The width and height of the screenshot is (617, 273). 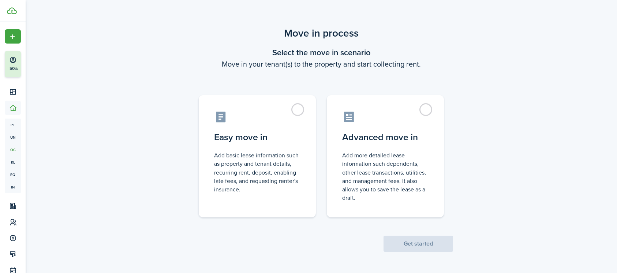 What do you see at coordinates (385, 176) in the screenshot?
I see `control-radio-card-description: Add more detailed lease information such dependents, other lease transactions, utilities, and man...` at bounding box center [385, 176].